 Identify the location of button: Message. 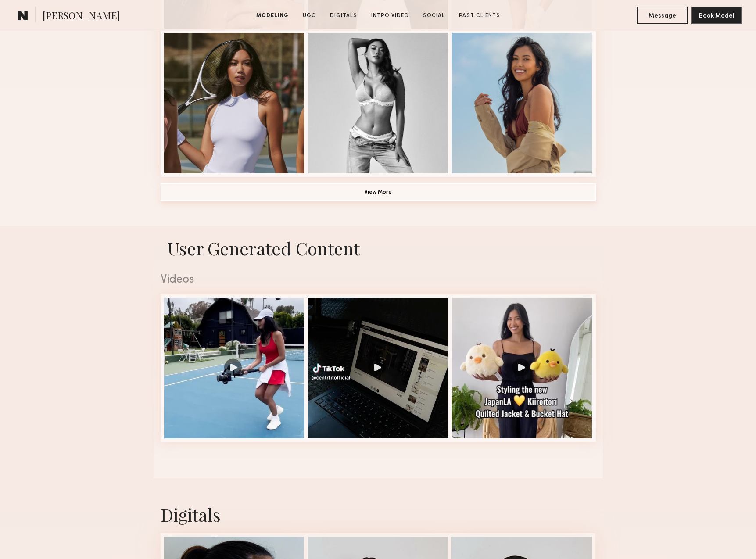
(663, 15).